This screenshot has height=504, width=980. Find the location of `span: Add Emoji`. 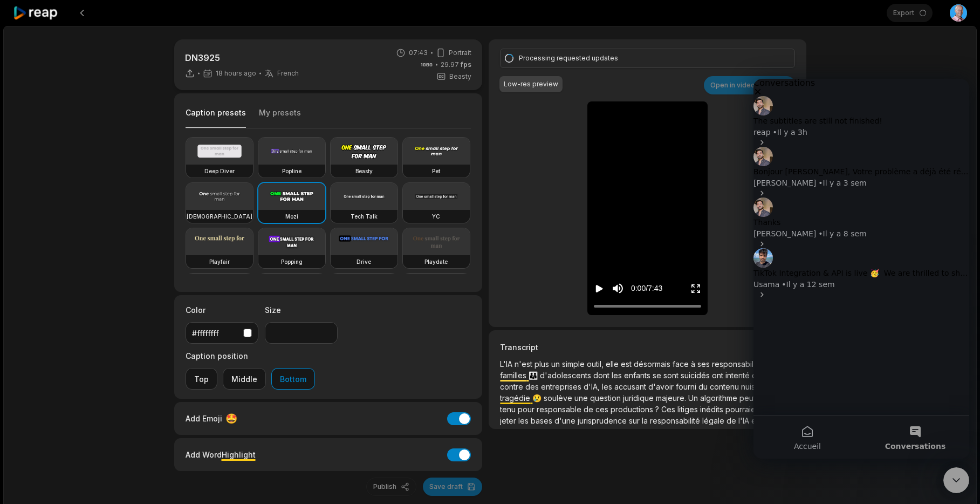

span: Add Emoji is located at coordinates (204, 418).